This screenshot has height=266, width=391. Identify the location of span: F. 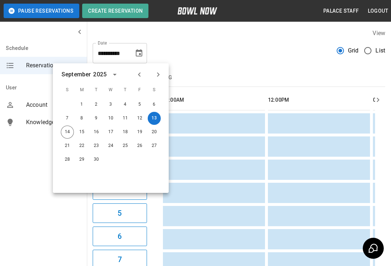
(140, 90).